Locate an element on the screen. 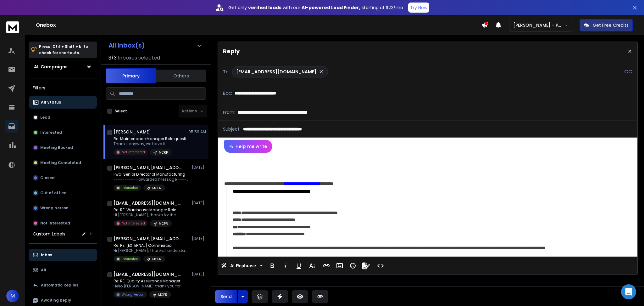 Image resolution: width=644 pixels, height=306 pixels. button: Not Interested is located at coordinates (63, 223).